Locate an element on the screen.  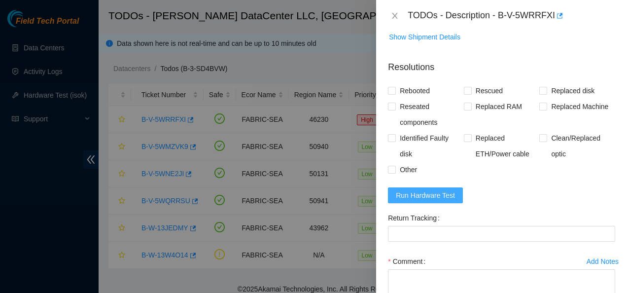
p: Resolutions is located at coordinates (502, 63).